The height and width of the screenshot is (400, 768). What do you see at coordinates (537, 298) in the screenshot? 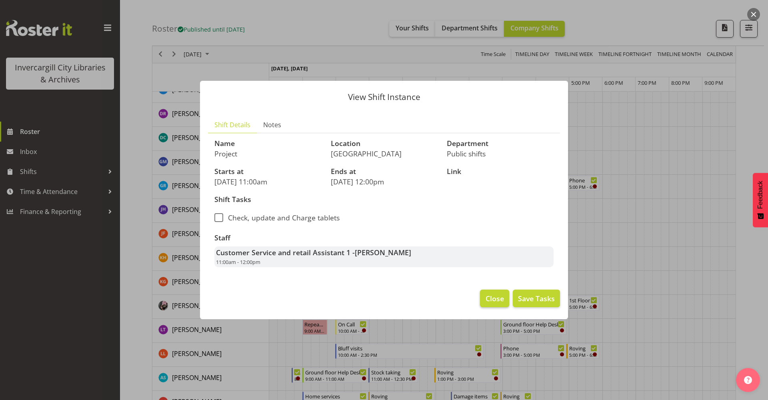
I see `span: Save Tasks` at bounding box center [537, 298].